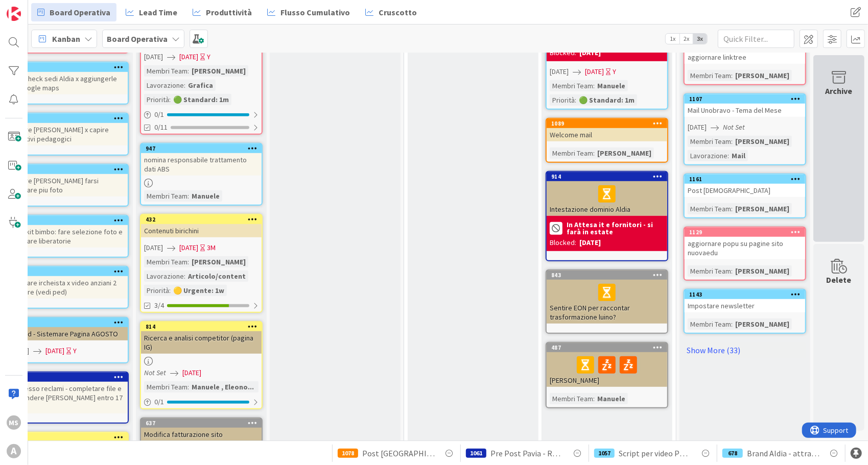  What do you see at coordinates (563, 52) in the screenshot?
I see `div: Blocked:` at bounding box center [563, 52].